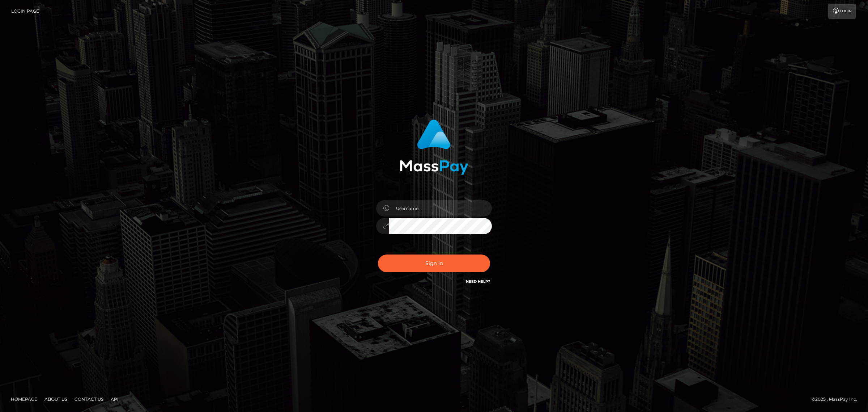 This screenshot has height=412, width=868. Describe the element at coordinates (24, 399) in the screenshot. I see `a: Homepage` at that location.